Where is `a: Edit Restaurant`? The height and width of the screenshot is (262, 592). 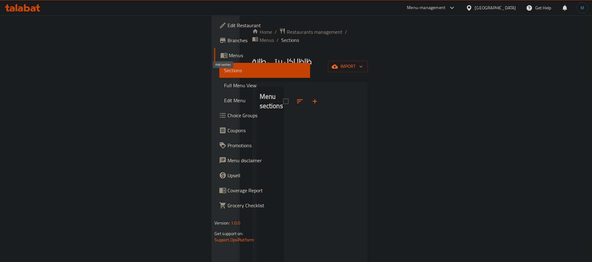 a: Edit Restaurant is located at coordinates (262, 25).